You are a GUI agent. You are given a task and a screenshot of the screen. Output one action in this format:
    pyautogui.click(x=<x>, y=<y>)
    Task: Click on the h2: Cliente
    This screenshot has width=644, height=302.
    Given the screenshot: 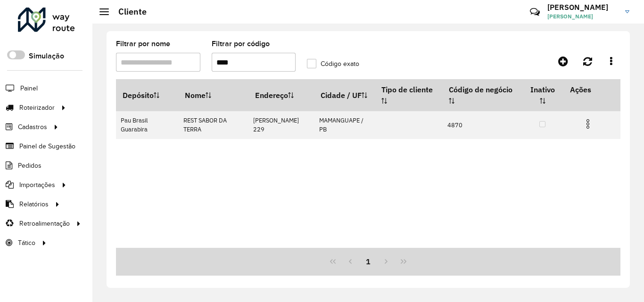 What is the action you would take?
    pyautogui.click(x=128, y=12)
    